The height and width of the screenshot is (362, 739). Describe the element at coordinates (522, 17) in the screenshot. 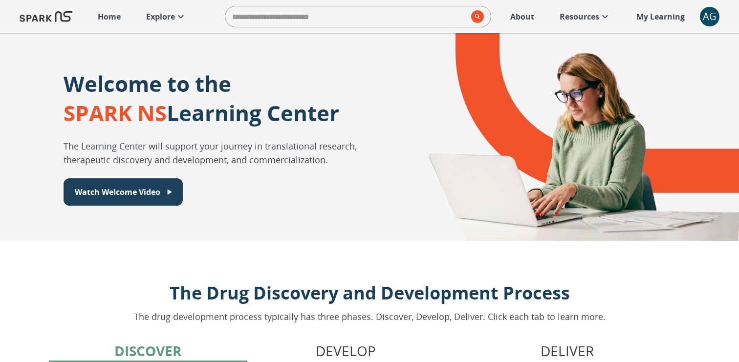

I see `p: About` at that location.